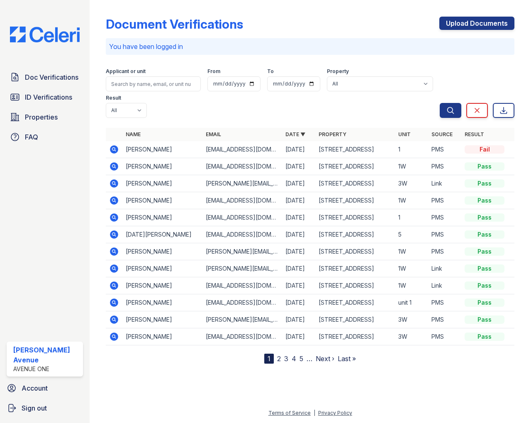 Image resolution: width=531 pixels, height=423 pixels. I want to click on div: Document Verifications, so click(174, 24).